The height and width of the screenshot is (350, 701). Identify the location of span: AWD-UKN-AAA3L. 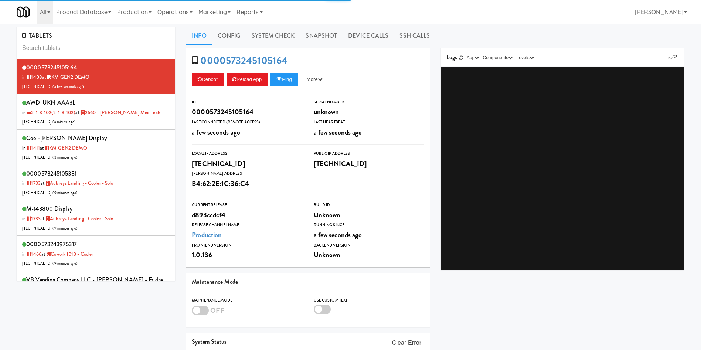
(51, 102).